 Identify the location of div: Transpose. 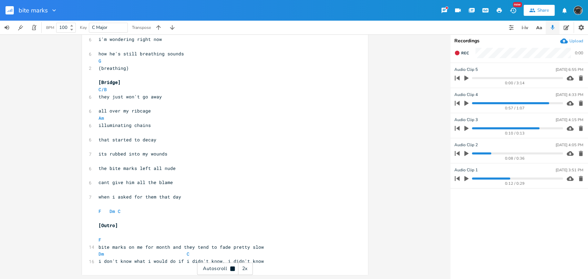
(141, 28).